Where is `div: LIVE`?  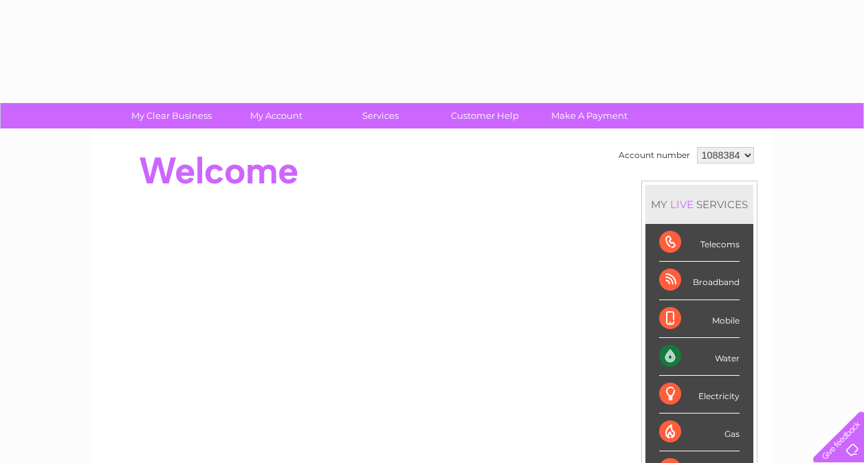 div: LIVE is located at coordinates (682, 204).